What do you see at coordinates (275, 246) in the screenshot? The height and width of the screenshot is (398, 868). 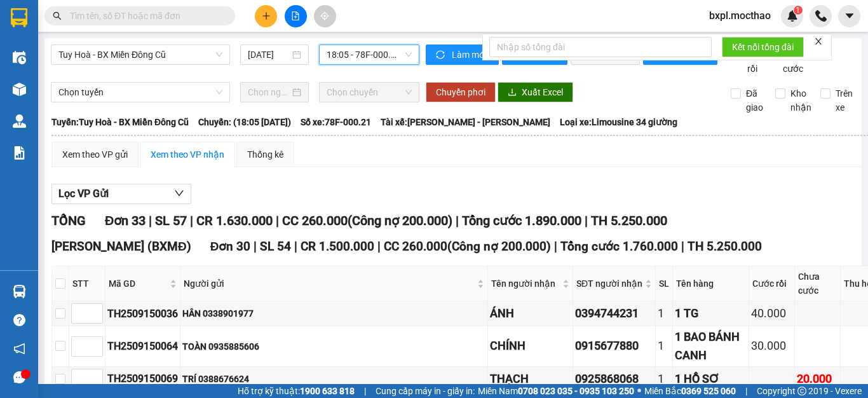 I see `span: SL 54` at bounding box center [275, 246].